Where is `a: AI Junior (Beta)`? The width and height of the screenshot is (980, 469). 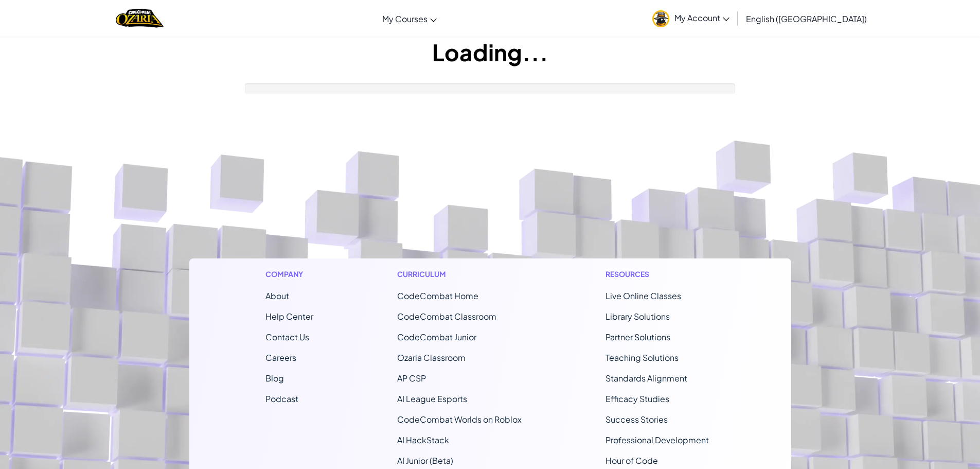
a: AI Junior (Beta) is located at coordinates (425, 460).